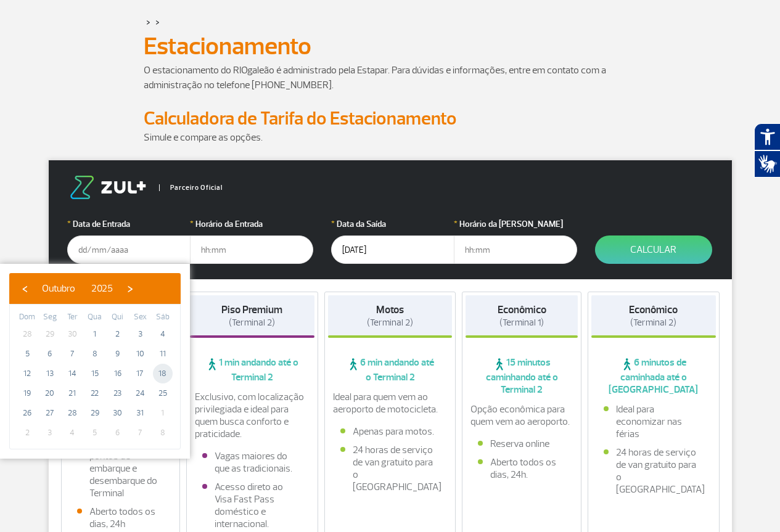 Image resolution: width=780 pixels, height=532 pixels. What do you see at coordinates (252, 506) in the screenshot?
I see `li: Acesso direto ao Visa Fast Pass doméstico e internacional.` at bounding box center [252, 506].